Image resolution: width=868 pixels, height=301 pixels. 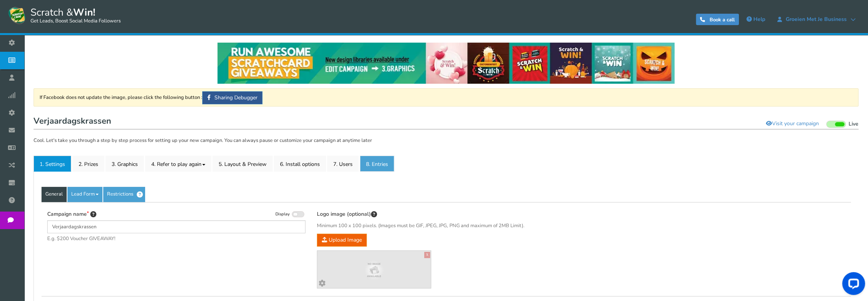 What do you see at coordinates (377, 164) in the screenshot?
I see `a: 8. Entries` at bounding box center [377, 164].